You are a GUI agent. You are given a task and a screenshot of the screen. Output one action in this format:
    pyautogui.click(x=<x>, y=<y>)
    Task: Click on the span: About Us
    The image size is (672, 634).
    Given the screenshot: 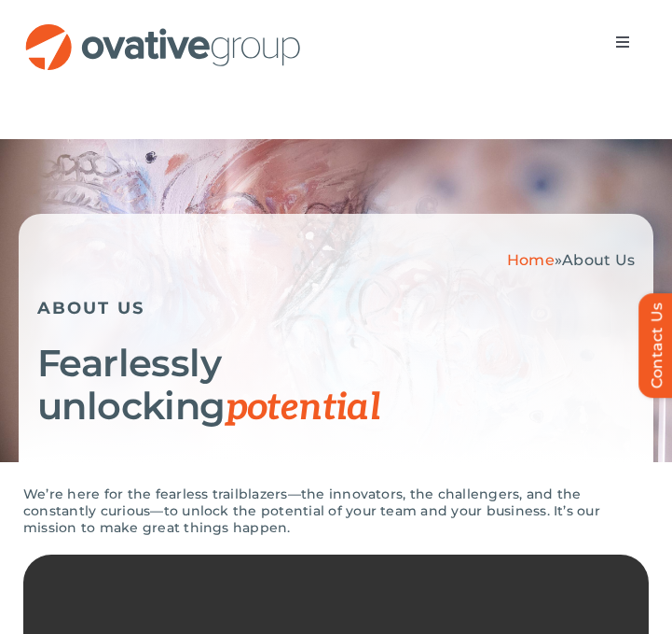 What is the action you would take?
    pyautogui.click(x=599, y=259)
    